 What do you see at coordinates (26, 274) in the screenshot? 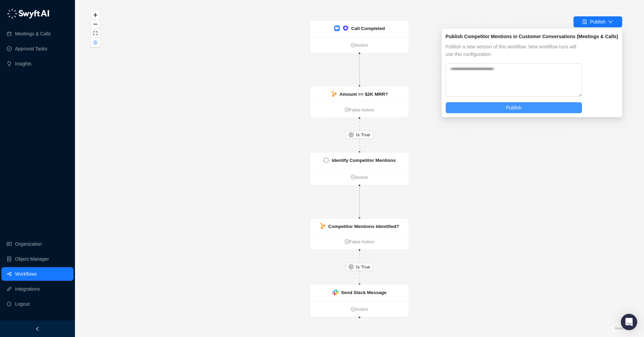
I see `a: Workflows` at bounding box center [26, 274].